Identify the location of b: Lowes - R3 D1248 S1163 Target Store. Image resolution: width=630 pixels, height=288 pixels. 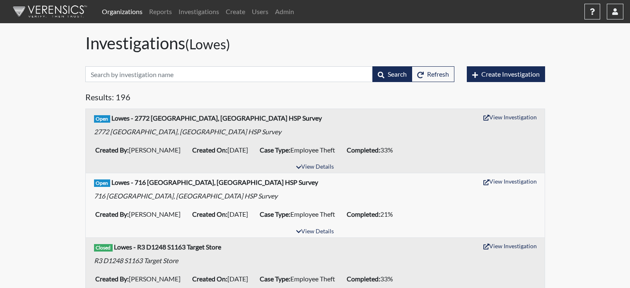
(167, 246).